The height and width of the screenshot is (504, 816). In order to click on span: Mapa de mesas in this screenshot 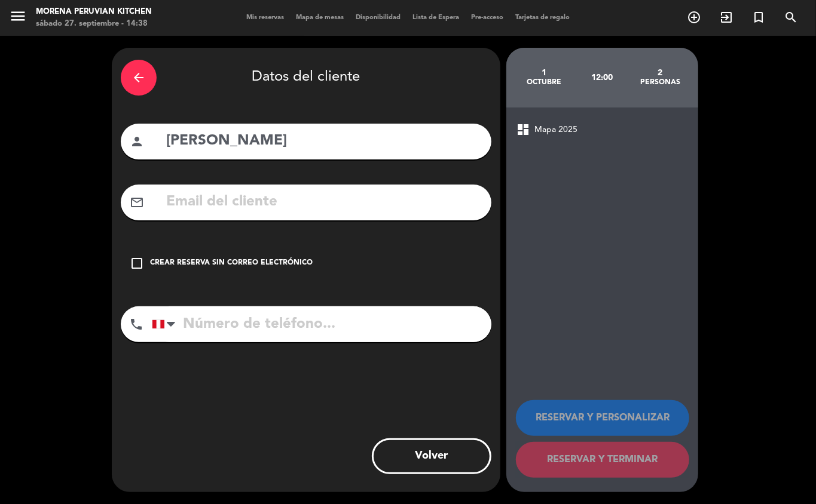, I will do `click(320, 17)`.